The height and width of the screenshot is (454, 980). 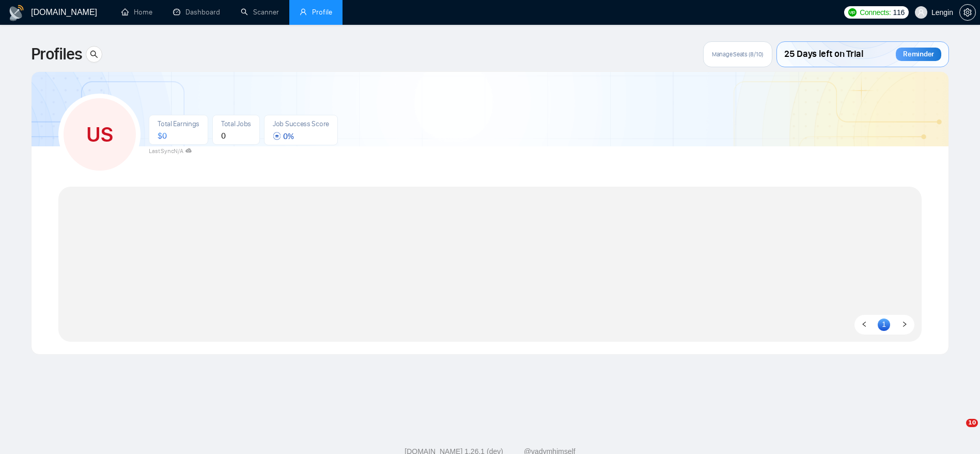 I want to click on span: Profiles, so click(x=57, y=54).